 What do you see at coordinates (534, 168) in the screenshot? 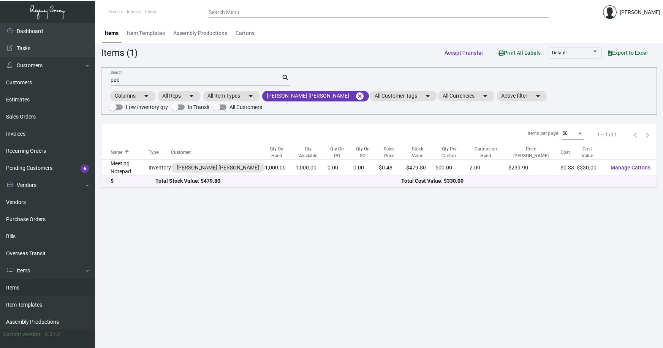
I see `td: $239.90` at bounding box center [534, 168].